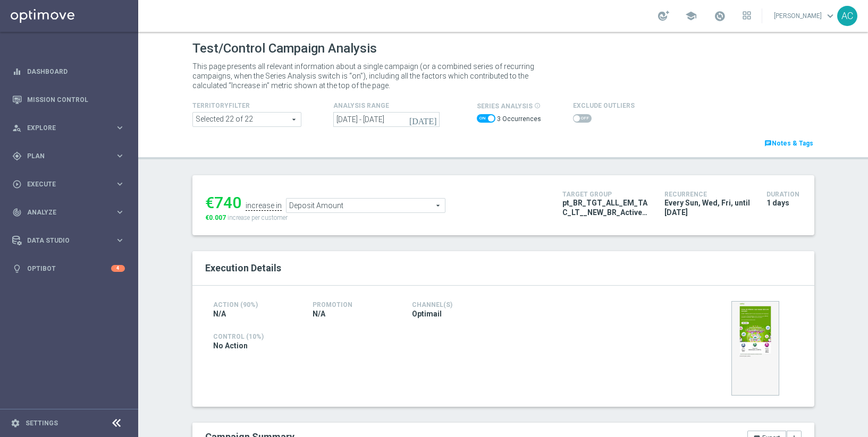 Image resolution: width=868 pixels, height=437 pixels. Describe the element at coordinates (247, 119) in the screenshot. I see `span: Africa asia at br ca and 17 more` at that location.